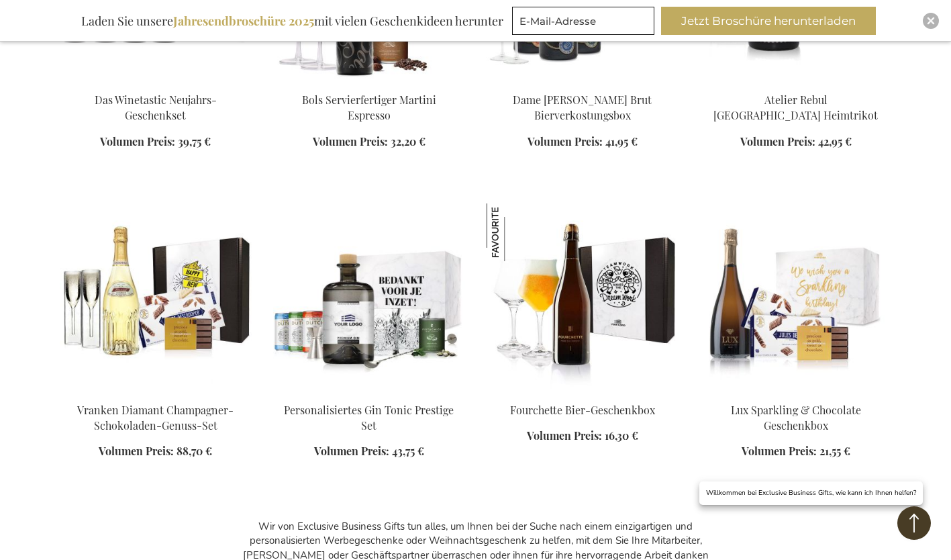 Image resolution: width=951 pixels, height=560 pixels. What do you see at coordinates (582, 297) in the screenshot?
I see `img: Fourchette Beer Gift Box` at bounding box center [582, 297].